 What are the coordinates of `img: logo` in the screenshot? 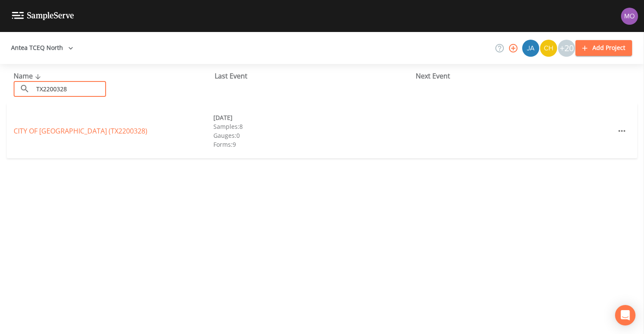 It's located at (43, 16).